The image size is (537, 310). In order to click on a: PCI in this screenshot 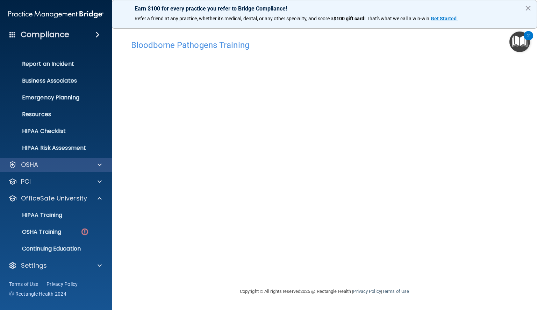, I will do `click(55, 181)`.